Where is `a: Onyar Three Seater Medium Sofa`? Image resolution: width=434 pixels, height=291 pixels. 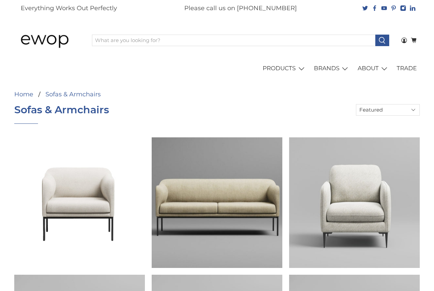 a: Onyar Three Seater Medium Sofa is located at coordinates (217, 202).